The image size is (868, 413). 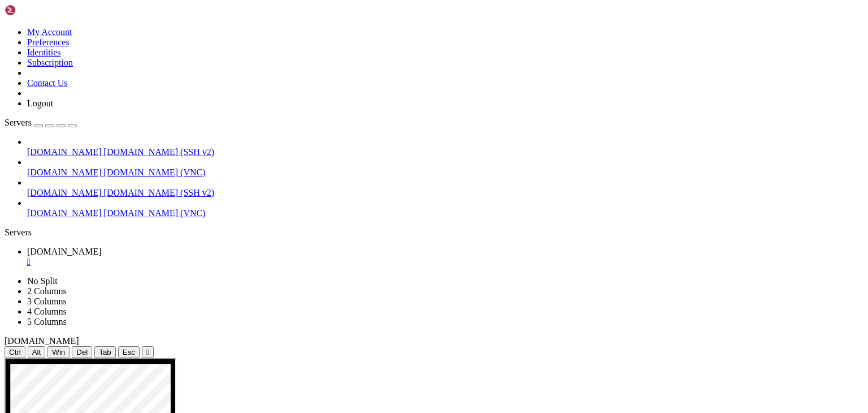 I want to click on span: Tab, so click(x=105, y=352).